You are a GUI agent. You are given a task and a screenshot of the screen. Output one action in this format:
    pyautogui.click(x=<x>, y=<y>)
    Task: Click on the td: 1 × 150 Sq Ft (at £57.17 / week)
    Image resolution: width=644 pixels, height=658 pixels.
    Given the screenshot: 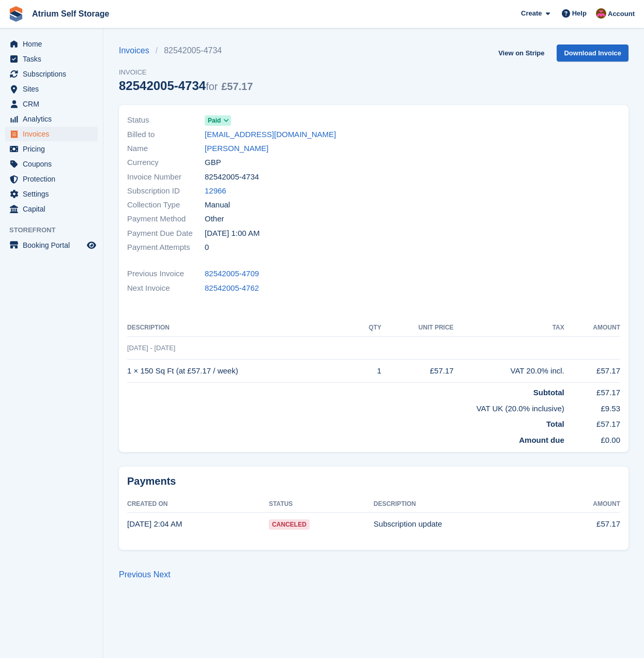 What is the action you would take?
    pyautogui.click(x=241, y=371)
    